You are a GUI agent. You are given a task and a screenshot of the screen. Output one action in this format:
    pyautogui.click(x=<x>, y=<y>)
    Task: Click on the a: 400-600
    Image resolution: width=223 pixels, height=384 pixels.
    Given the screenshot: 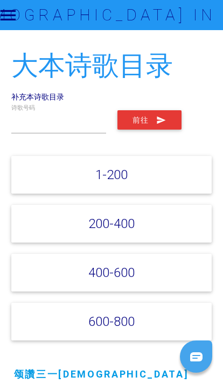 What is the action you would take?
    pyautogui.click(x=111, y=272)
    